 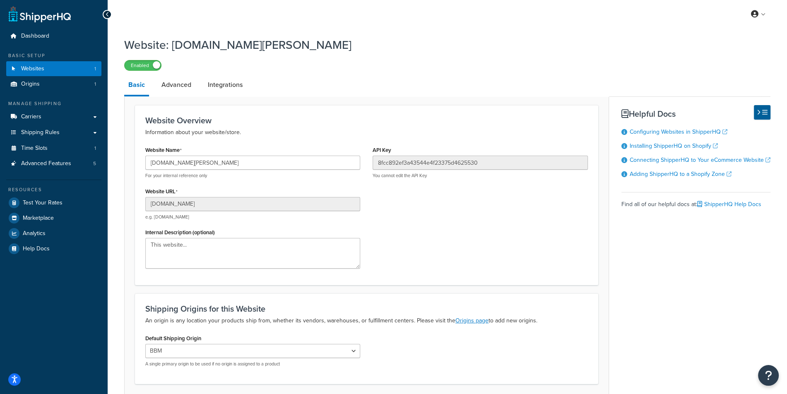 What do you see at coordinates (54, 234) in the screenshot?
I see `a: Analytics` at bounding box center [54, 234].